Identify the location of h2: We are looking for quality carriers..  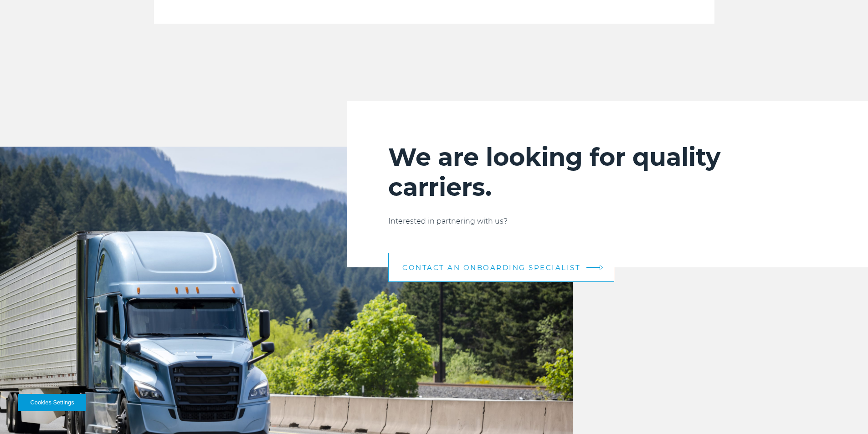
(607, 172).